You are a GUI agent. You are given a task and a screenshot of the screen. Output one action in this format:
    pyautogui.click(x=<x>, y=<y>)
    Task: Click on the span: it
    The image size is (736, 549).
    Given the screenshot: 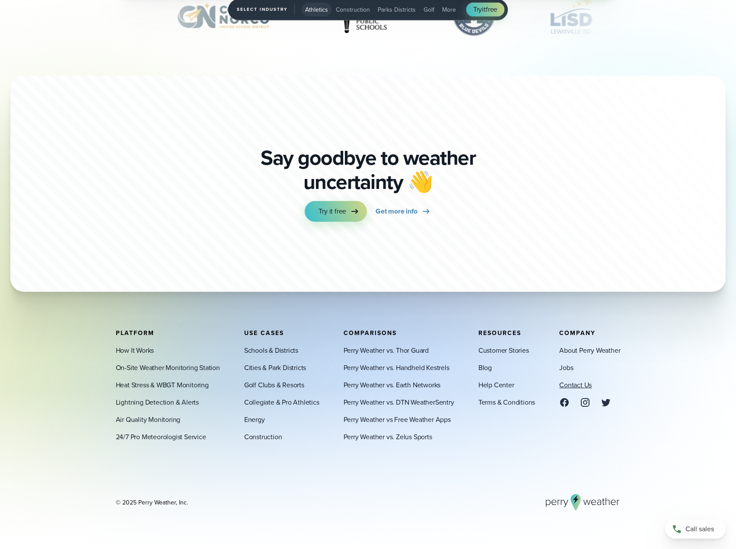 What is the action you would take?
    pyautogui.click(x=483, y=9)
    